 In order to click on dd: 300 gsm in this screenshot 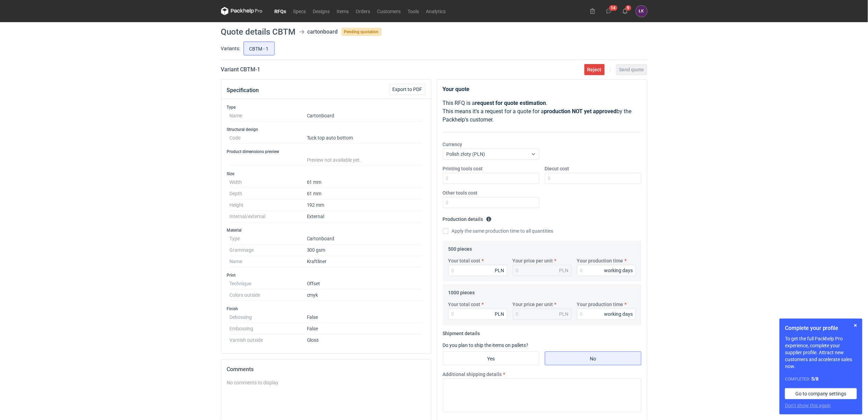, I will do `click(364, 250)`.